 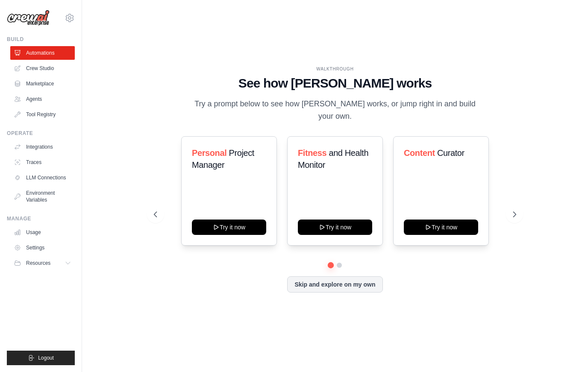 What do you see at coordinates (451, 153) in the screenshot?
I see `span: Curator` at bounding box center [451, 153].